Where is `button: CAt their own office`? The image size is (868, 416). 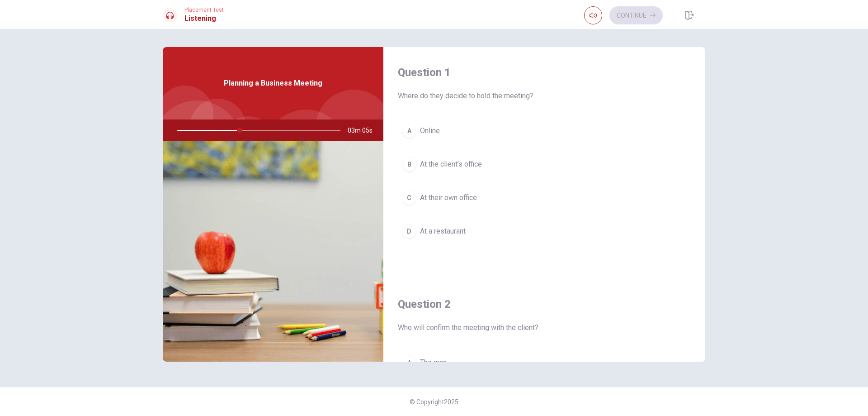 button: CAt their own office is located at coordinates (544, 198).